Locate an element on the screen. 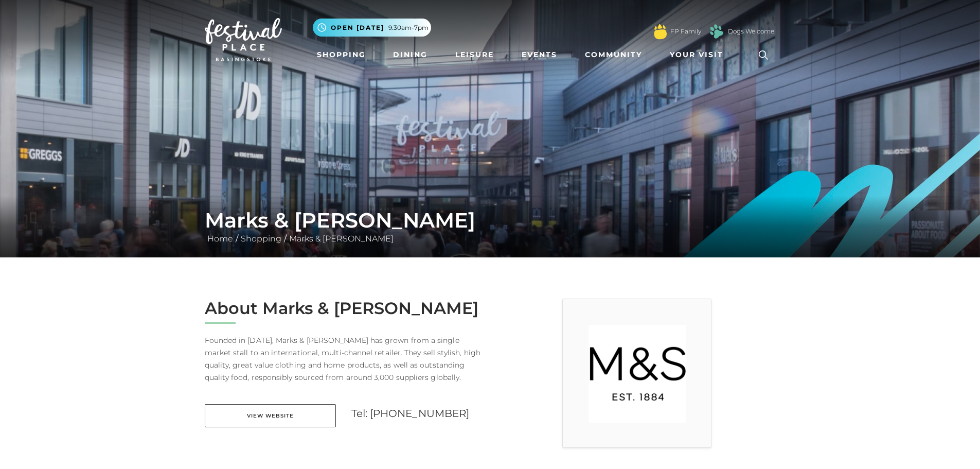 This screenshot has height=469, width=980. a: Leisure is located at coordinates (474, 55).